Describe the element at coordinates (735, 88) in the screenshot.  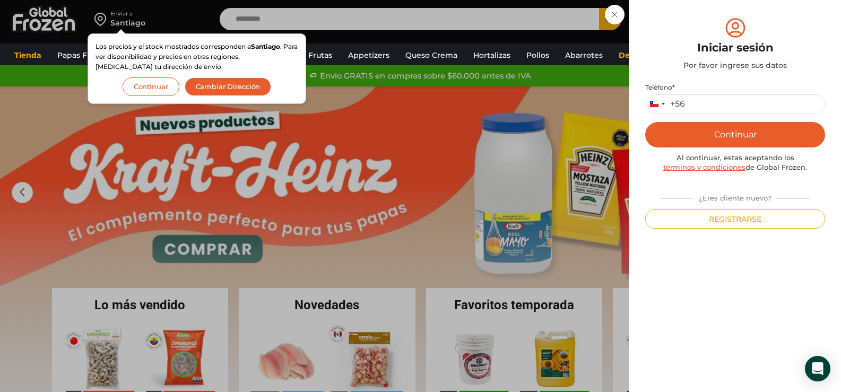
I see `label: Teléfono` at that location.